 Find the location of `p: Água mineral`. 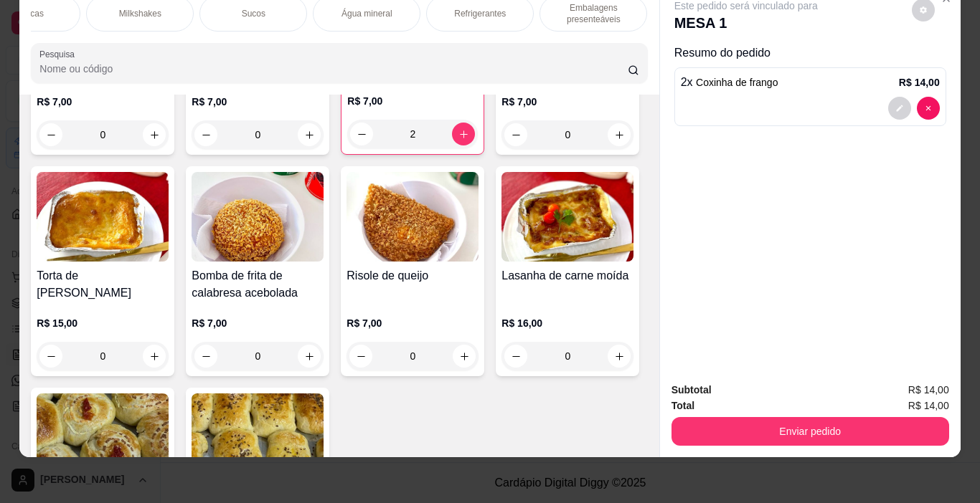

p: Água mineral is located at coordinates (367, 14).